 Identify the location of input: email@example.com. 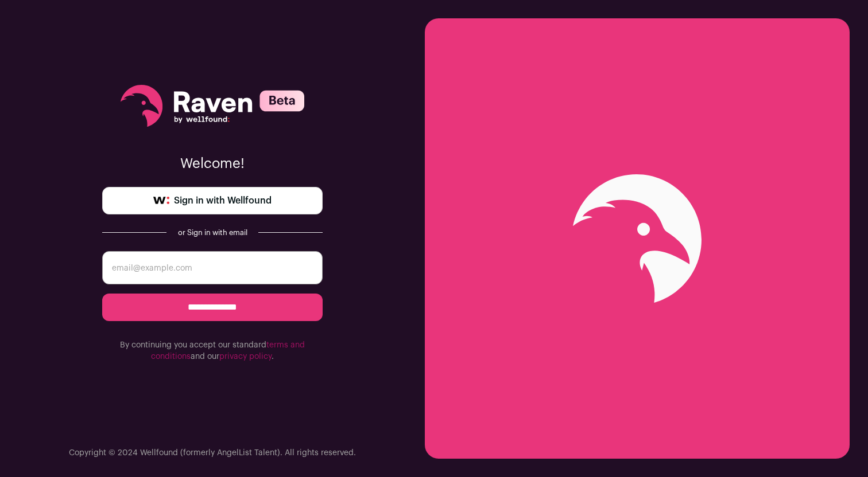
(212, 268).